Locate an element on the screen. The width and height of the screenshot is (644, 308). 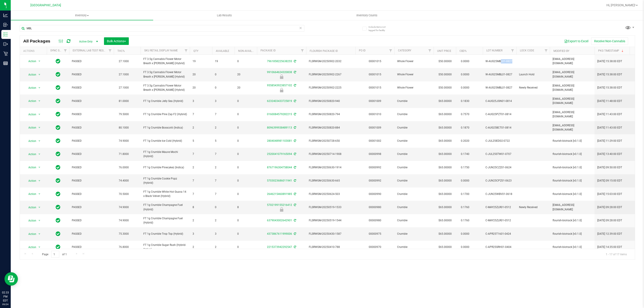
span: 81.0000 is located at coordinates (123, 101).